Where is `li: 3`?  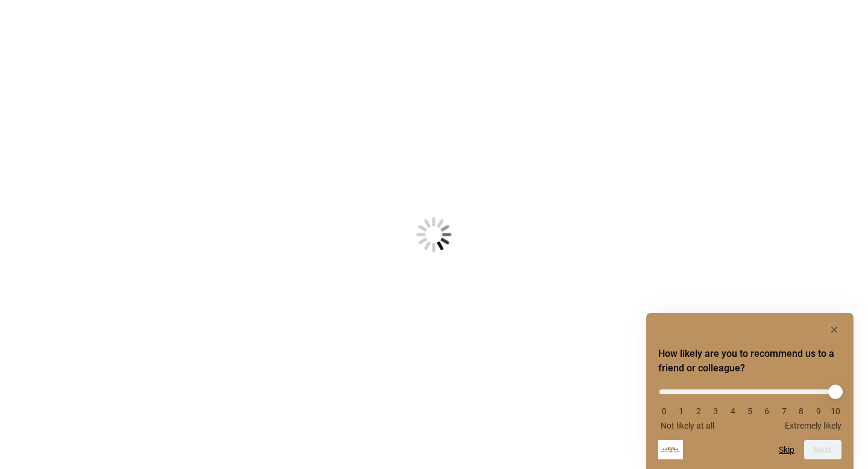
li: 3 is located at coordinates (716, 411).